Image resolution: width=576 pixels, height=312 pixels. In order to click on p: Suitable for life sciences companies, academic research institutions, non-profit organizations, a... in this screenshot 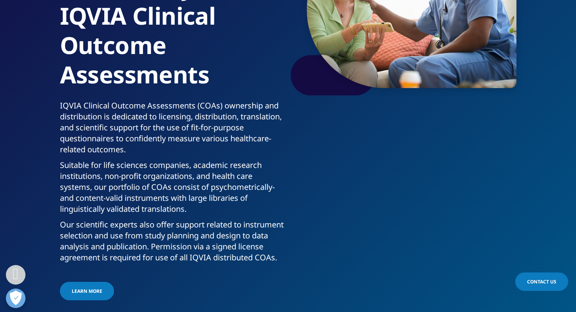, I will do `click(172, 190)`.